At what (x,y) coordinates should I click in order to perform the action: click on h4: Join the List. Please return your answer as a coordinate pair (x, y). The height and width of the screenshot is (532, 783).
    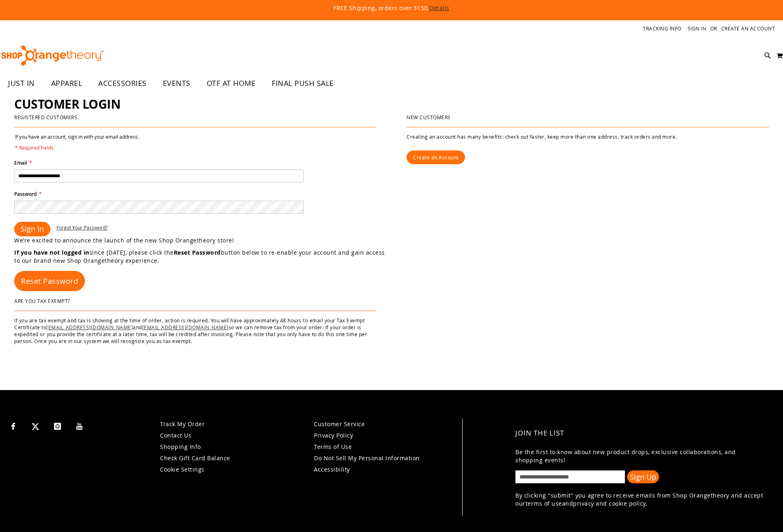
    Looking at the image, I should click on (640, 434).